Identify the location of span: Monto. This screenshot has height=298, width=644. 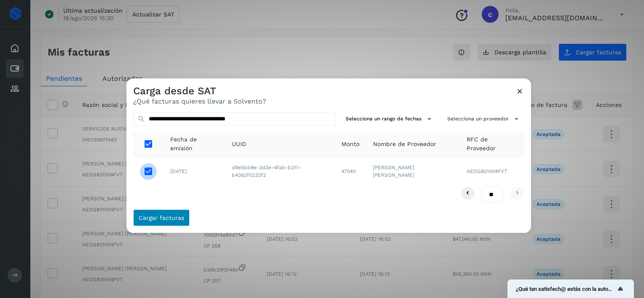
(350, 144).